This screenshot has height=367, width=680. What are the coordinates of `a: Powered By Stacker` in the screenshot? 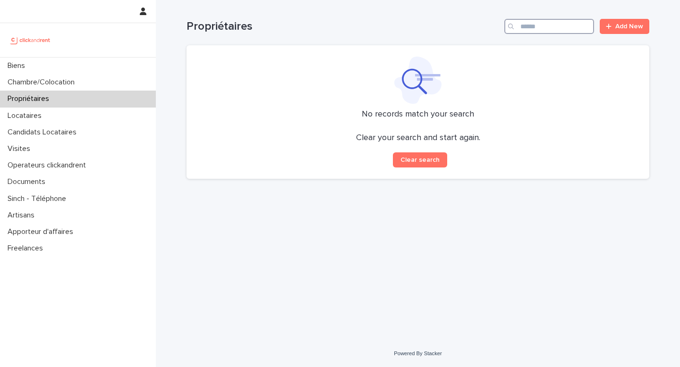 It's located at (417, 354).